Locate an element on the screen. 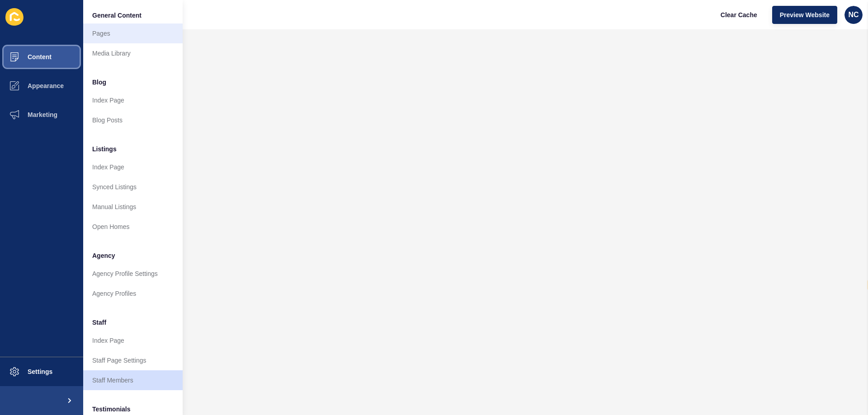 The width and height of the screenshot is (868, 415). span: General Content is located at coordinates (117, 16).